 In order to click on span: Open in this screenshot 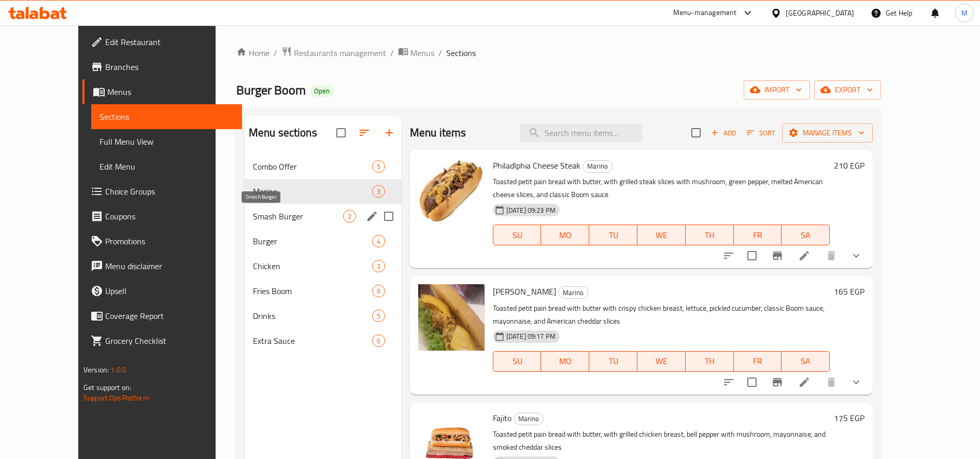, I will do `click(322, 91)`.